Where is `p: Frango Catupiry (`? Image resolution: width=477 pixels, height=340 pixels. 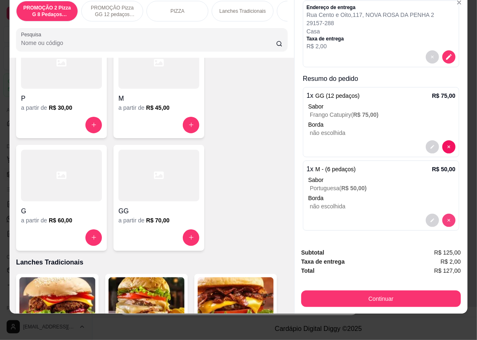 p: Frango Catupiry ( is located at coordinates (383, 115).